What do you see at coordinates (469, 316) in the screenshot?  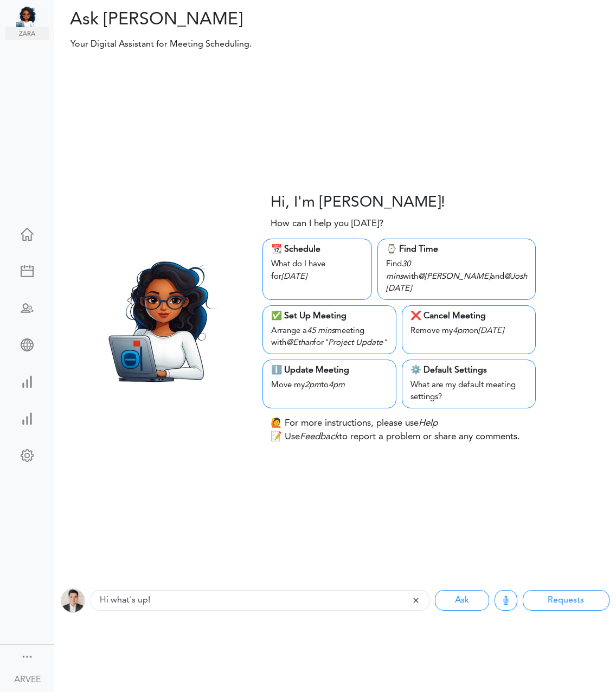 I see `div: ❌ Cancel Meeting` at bounding box center [469, 316].